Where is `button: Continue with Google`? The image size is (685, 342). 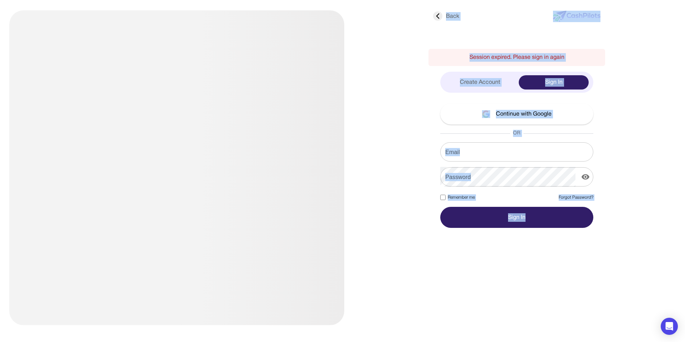
button: Continue with Google is located at coordinates (516, 114).